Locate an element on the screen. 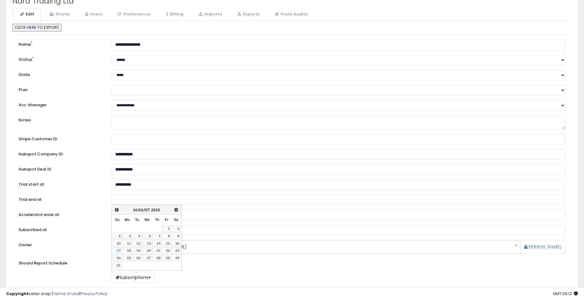 The height and width of the screenshot is (300, 584). label: Acc. Manager is located at coordinates (60, 104).